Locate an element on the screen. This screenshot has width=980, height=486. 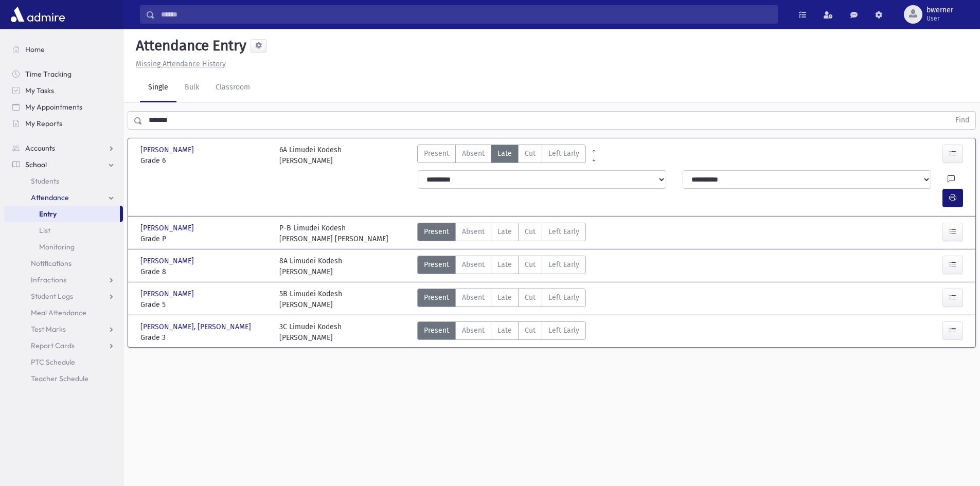
span: Entry is located at coordinates (48, 214).